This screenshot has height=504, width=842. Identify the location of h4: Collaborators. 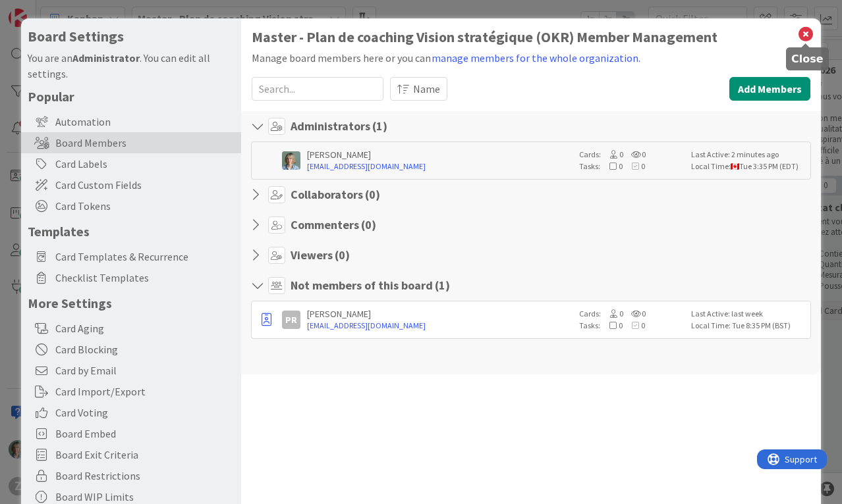
(335, 195).